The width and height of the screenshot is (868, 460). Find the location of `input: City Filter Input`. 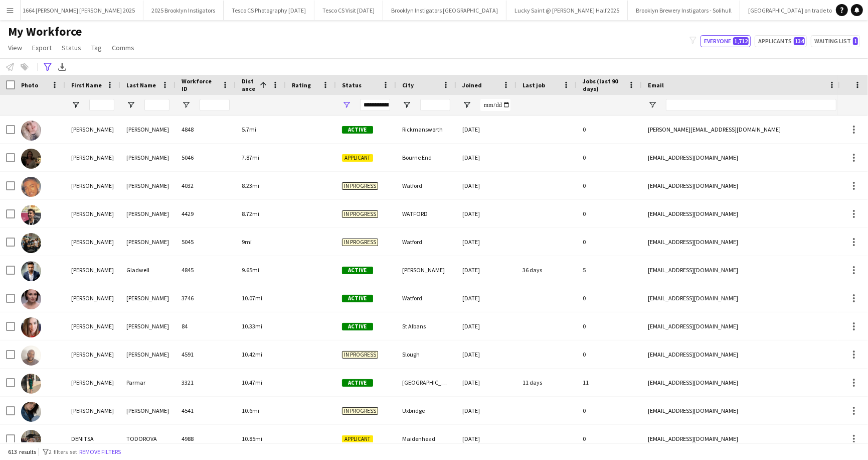

input: City Filter Input is located at coordinates (435, 105).